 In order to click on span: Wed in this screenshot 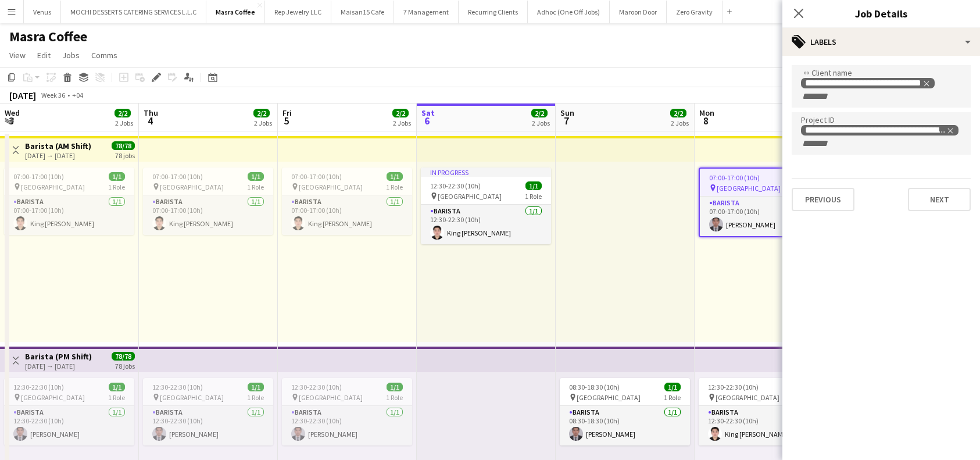, I will do `click(12, 113)`.